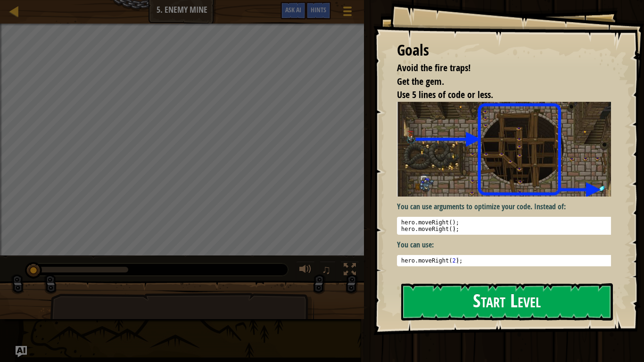  Describe the element at coordinates (504, 51) in the screenshot. I see `div: Goals` at that location.